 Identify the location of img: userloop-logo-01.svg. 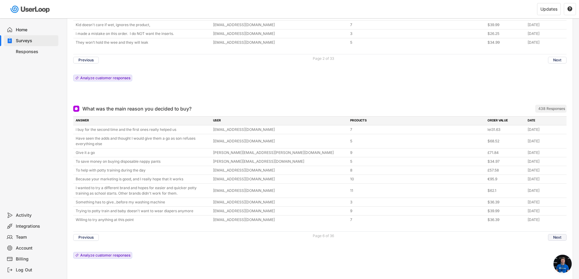
(30, 9).